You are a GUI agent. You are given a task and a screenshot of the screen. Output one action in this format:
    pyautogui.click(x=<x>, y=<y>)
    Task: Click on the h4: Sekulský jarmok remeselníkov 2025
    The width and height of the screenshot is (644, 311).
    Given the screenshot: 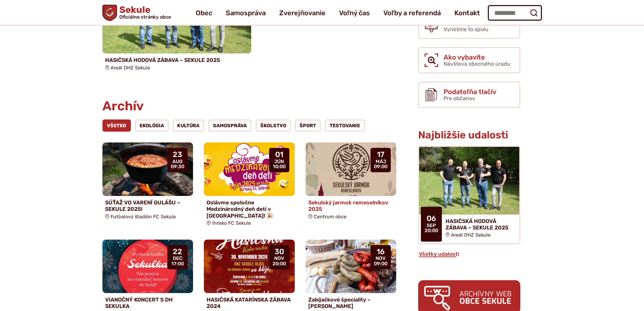 What is the action you would take?
    pyautogui.click(x=351, y=206)
    